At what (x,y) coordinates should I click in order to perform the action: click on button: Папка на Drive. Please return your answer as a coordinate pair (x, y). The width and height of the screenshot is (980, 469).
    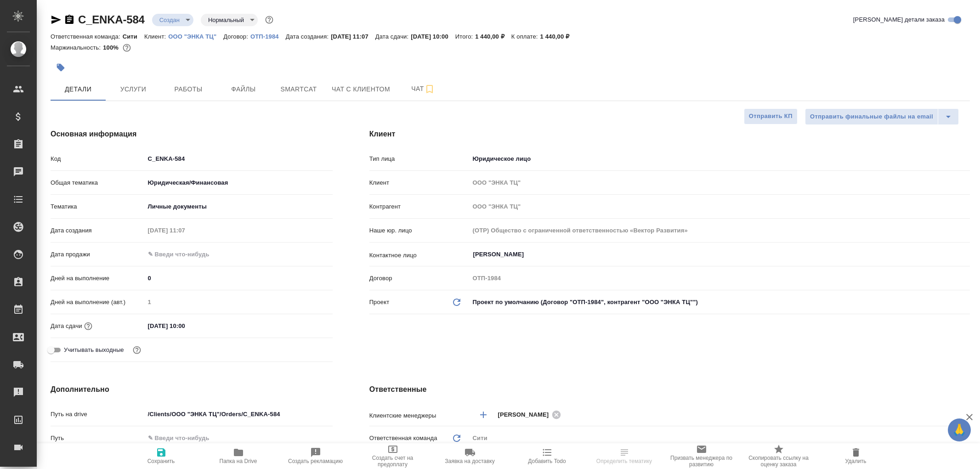
    Looking at the image, I should click on (239, 456).